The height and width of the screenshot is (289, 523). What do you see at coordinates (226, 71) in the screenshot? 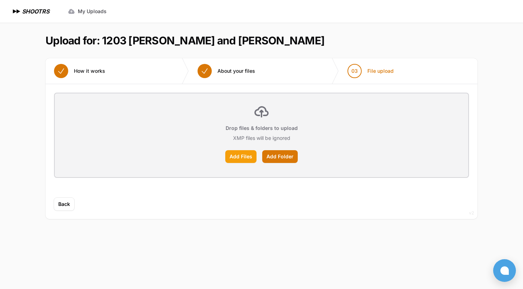
I see `button: About your files` at bounding box center [226, 71].